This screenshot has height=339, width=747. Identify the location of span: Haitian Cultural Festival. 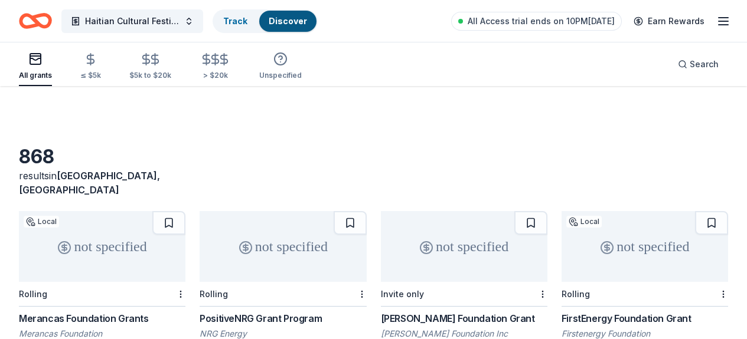
(132, 21).